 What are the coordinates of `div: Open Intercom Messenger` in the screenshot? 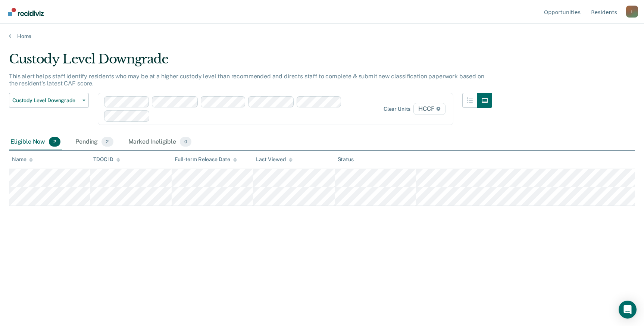 It's located at (628, 310).